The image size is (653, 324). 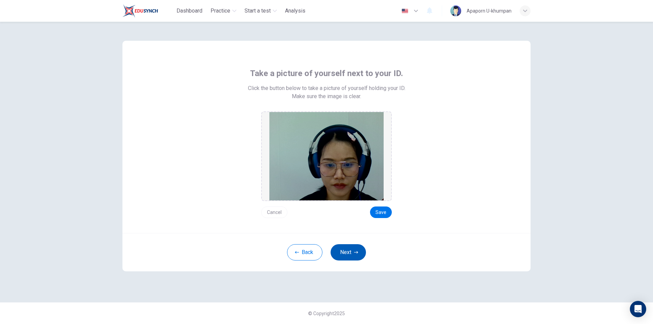 I want to click on span: © Copyright 2025, so click(x=326, y=314).